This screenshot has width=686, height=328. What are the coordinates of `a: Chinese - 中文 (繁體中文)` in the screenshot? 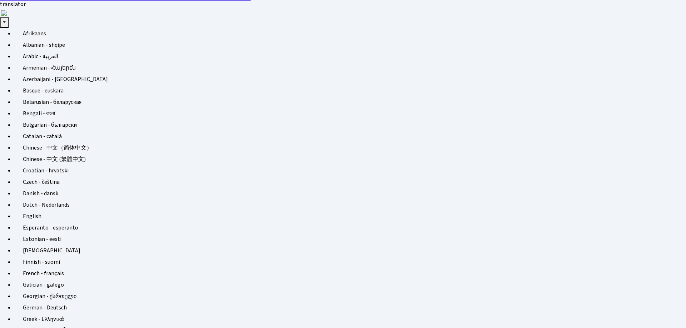 It's located at (350, 159).